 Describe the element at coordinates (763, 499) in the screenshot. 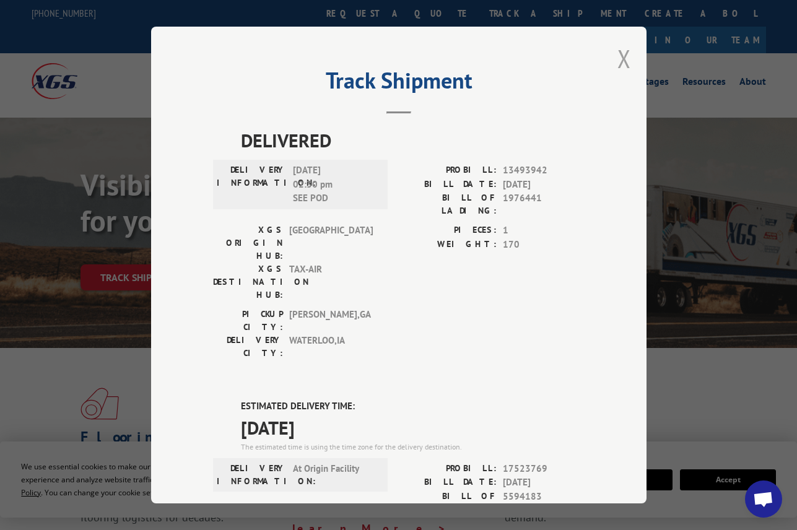

I see `div: Open chat` at that location.